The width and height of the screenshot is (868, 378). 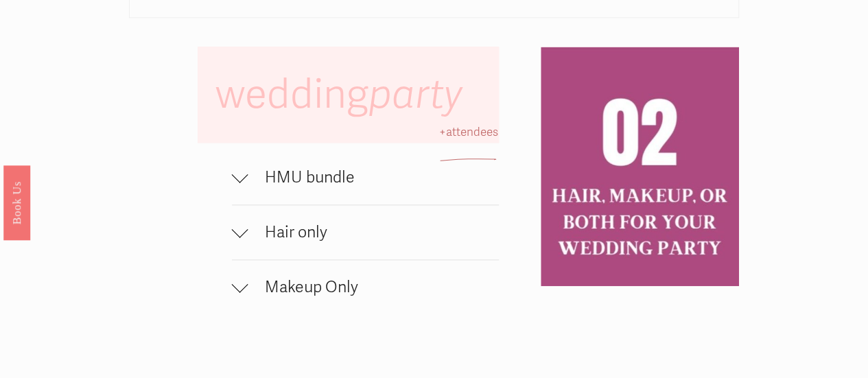 What do you see at coordinates (472, 132) in the screenshot?
I see `span: attendees` at bounding box center [472, 132].